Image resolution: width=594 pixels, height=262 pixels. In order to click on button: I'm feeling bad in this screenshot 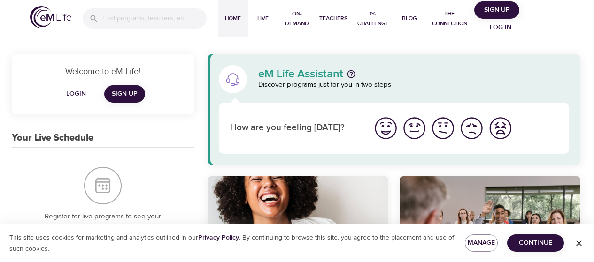, I will do `click(471, 128)`.